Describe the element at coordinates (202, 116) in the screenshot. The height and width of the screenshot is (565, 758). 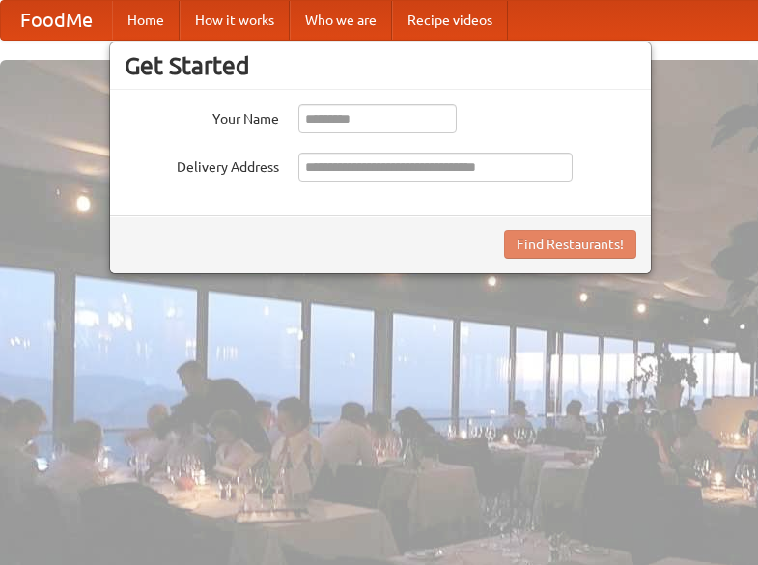
I see `label: Your Name` at that location.